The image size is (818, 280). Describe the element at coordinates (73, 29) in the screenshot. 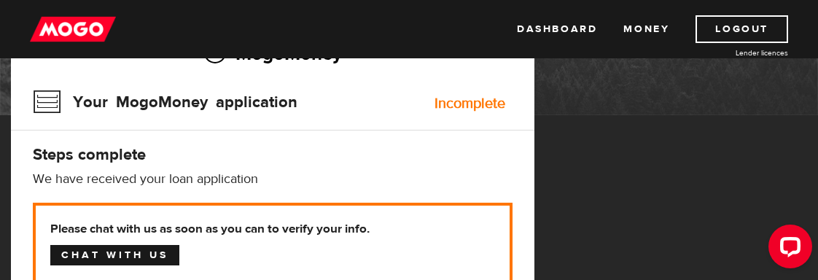

I see `img: mogo_logo-11ee424be714fa7cbb0f0f49df9e16ec.png` at that location.